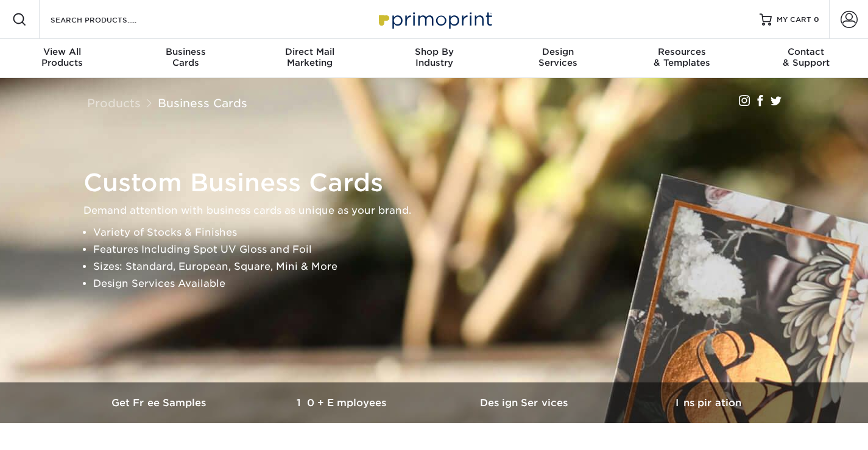  What do you see at coordinates (440, 183) in the screenshot?
I see `h1: Custom Business Cards` at bounding box center [440, 183].